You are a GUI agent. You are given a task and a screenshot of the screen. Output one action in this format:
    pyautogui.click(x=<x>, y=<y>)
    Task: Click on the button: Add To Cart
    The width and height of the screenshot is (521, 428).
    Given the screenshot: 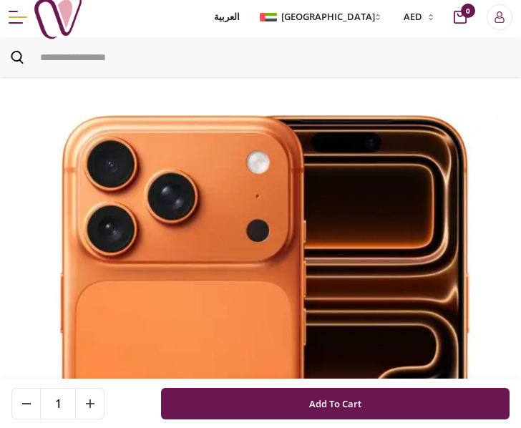 What is the action you would take?
    pyautogui.click(x=335, y=404)
    